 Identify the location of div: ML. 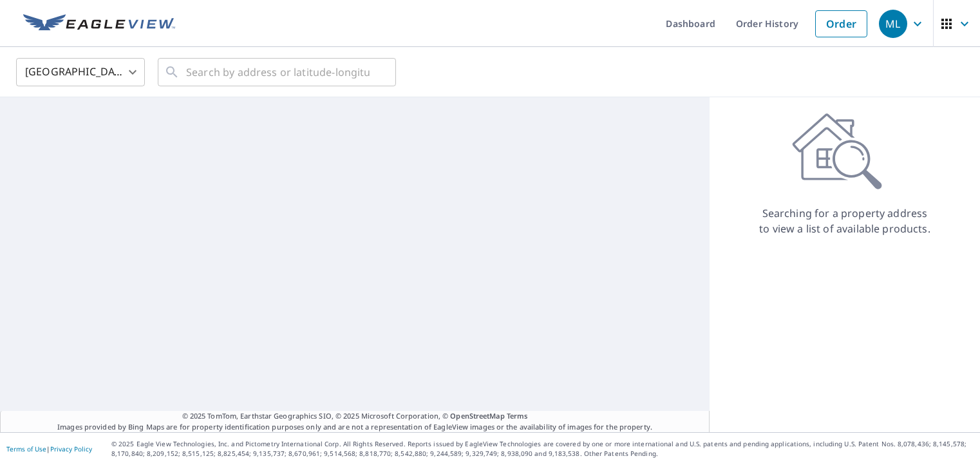
(894, 24).